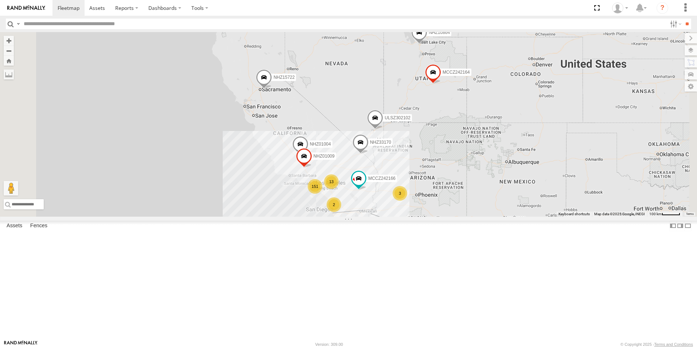  Describe the element at coordinates (665, 214) in the screenshot. I see `button: Map Scale: 100 km per 47 pixels` at that location.